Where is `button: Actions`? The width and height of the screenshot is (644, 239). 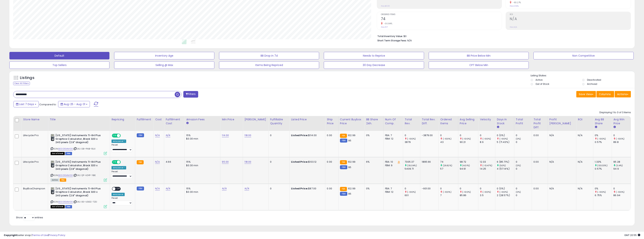
button: Actions is located at coordinates (623, 94).